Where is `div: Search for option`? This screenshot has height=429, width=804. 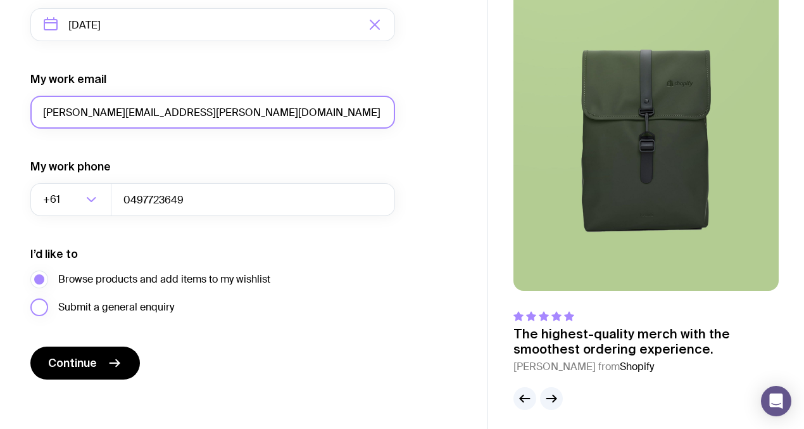
div: Search for option is located at coordinates (71, 199).